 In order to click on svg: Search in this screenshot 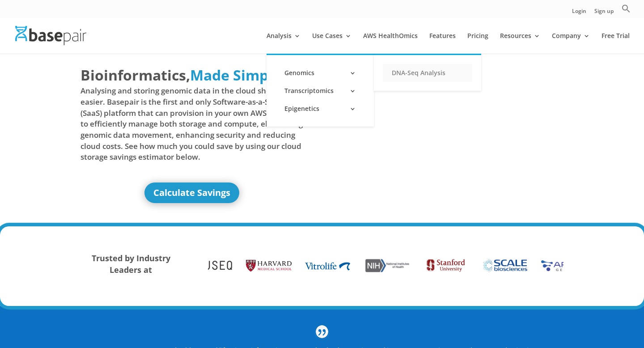, I will do `click(626, 8)`.